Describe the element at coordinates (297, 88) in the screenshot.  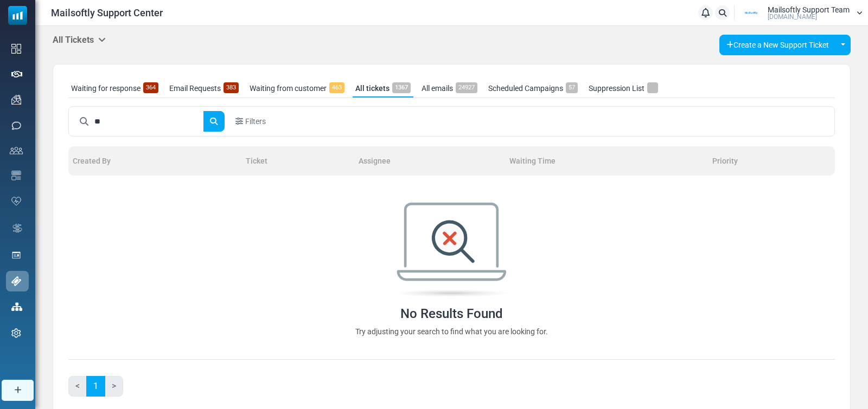
I see `a: Waiting from customer463` at that location.